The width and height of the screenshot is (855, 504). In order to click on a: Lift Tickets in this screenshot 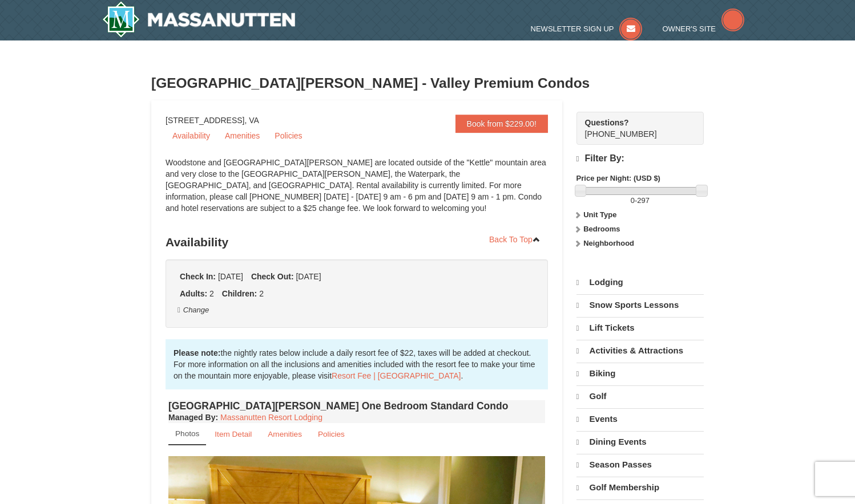, I will do `click(640, 328)`.